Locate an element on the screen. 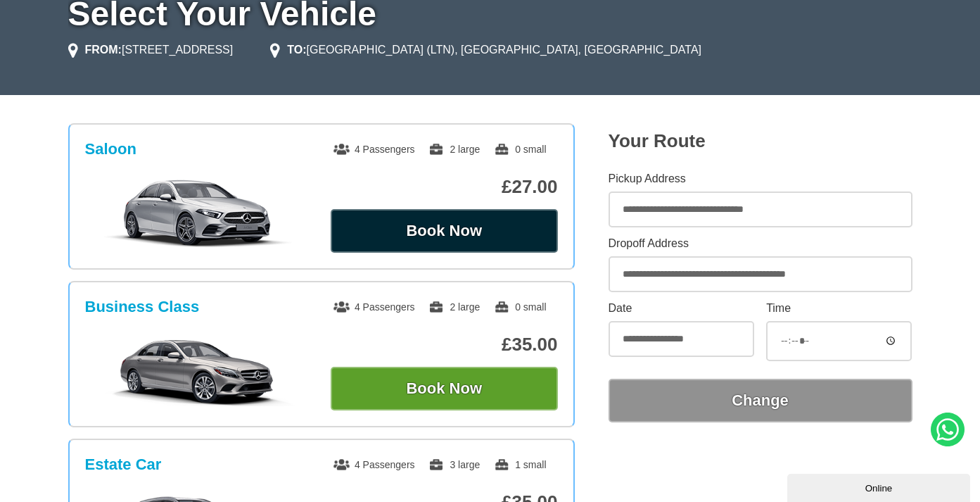 This screenshot has width=980, height=502. h2: Your Route is located at coordinates (761, 141).